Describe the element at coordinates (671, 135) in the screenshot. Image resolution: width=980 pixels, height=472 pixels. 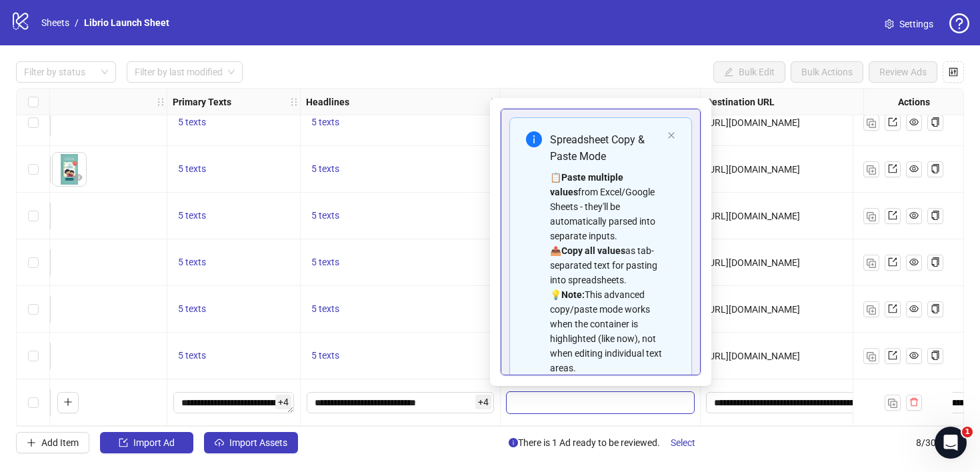
I see `span: close` at that location.